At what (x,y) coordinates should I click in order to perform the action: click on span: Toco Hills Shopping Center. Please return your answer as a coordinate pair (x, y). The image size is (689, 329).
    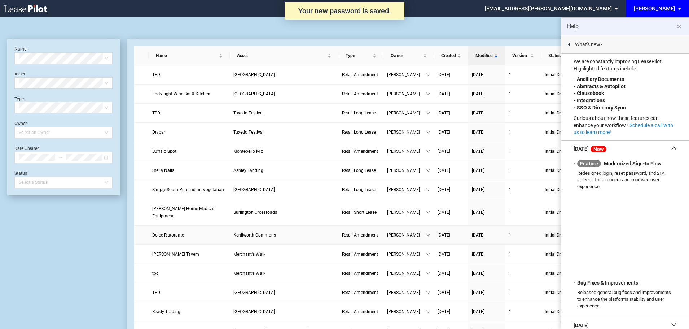
    Looking at the image, I should click on (254, 292).